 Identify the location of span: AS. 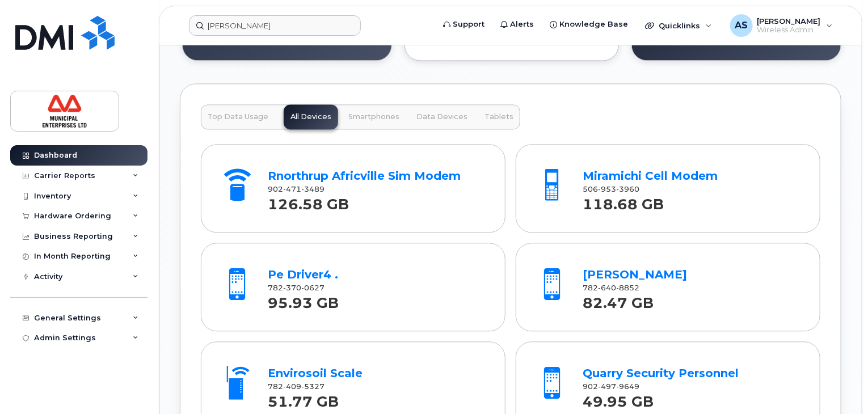
(741, 25).